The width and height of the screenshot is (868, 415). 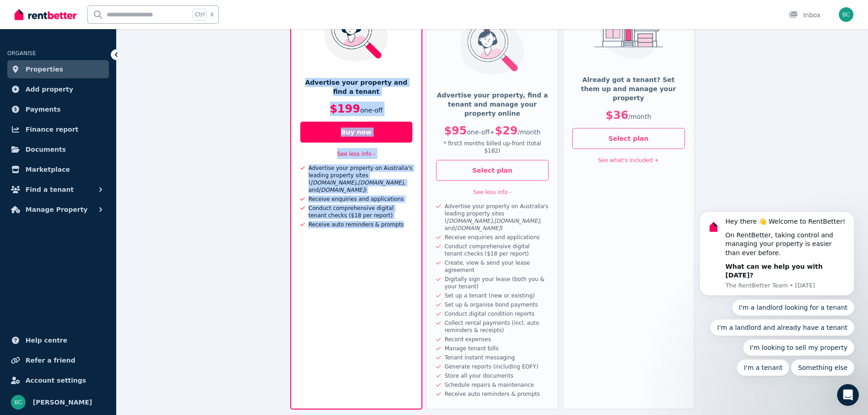 What do you see at coordinates (97, 197) in the screenshot?
I see `button: Quick reply: I'm a landlord and already have a tenant` at bounding box center [97, 197].